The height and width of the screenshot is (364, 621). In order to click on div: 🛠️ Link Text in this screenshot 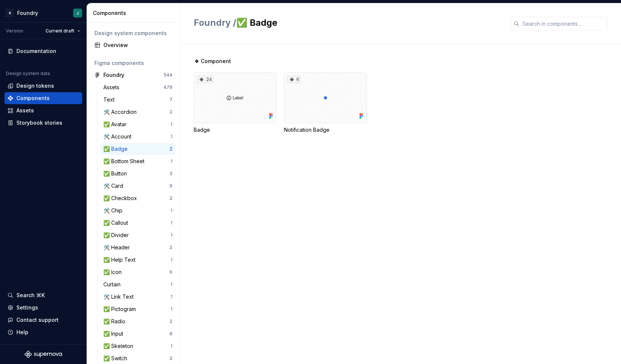, I will do `click(120, 297)`.